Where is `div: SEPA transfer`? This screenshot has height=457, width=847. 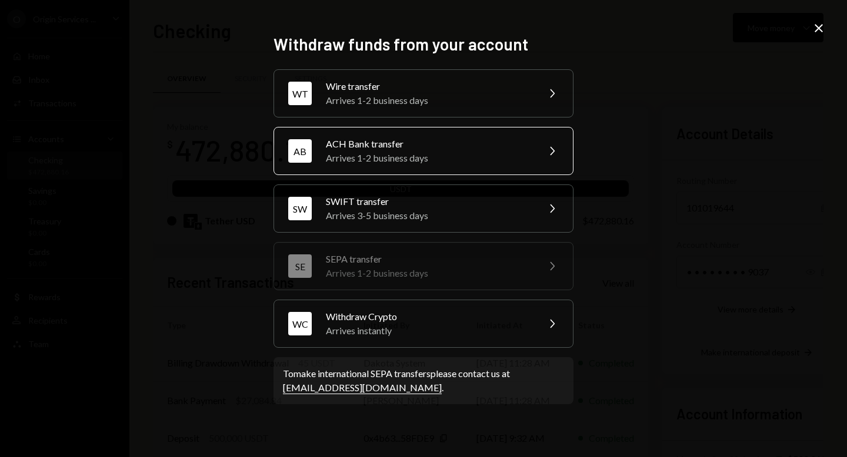
div: SEPA transfer is located at coordinates (428, 259).